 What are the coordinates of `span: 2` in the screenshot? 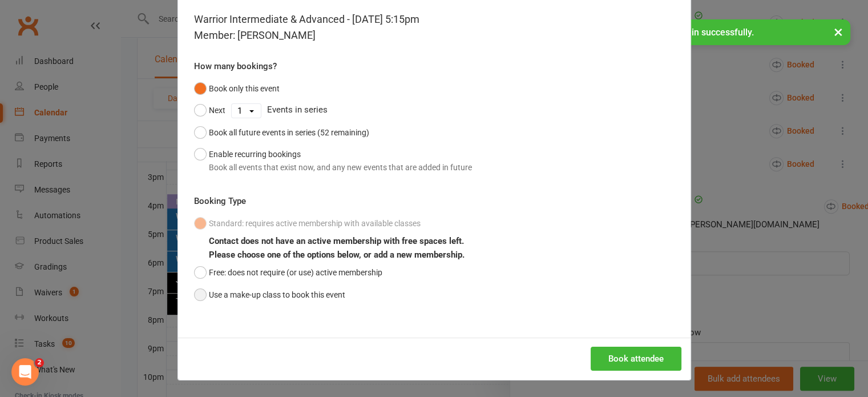 It's located at (39, 363).